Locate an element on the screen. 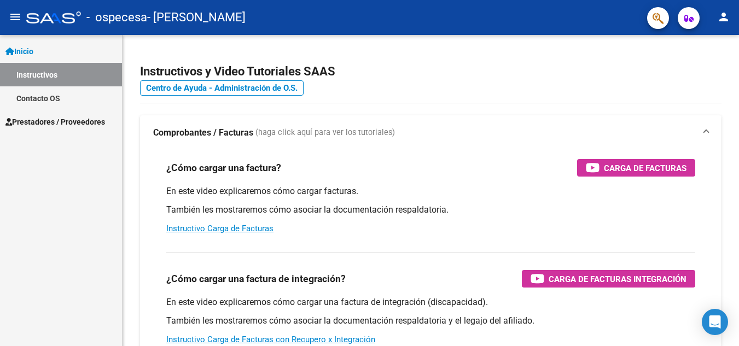 This screenshot has height=346, width=739. p: También les mostraremos cómo asociar la documentación respaldatoria. is located at coordinates (430, 210).